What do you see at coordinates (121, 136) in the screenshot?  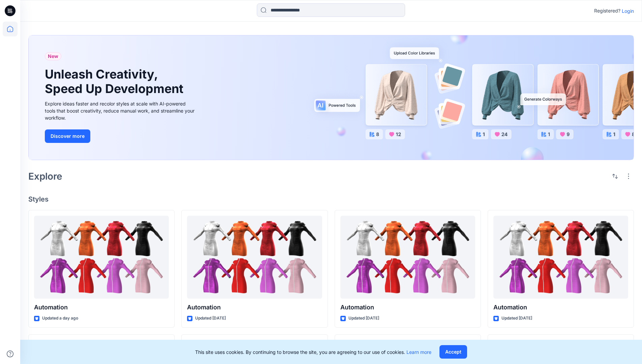 I see `a: Discover more` at bounding box center [121, 136].